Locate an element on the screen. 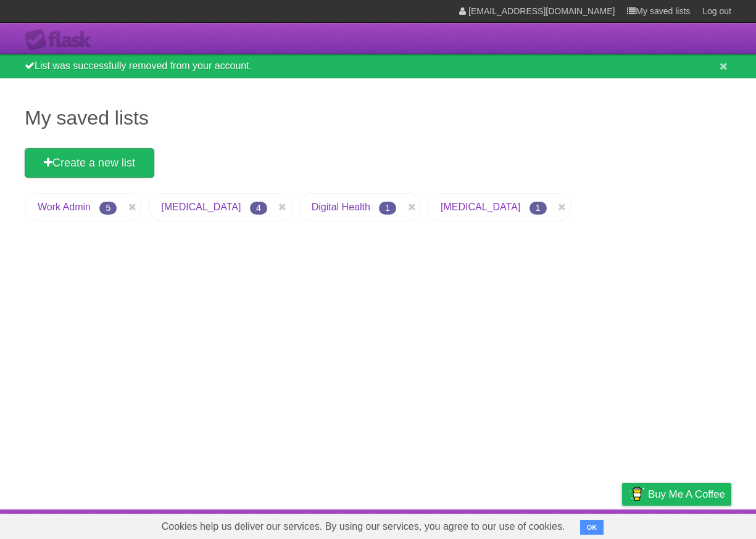 This screenshot has width=756, height=539. a: About is located at coordinates (471, 524).